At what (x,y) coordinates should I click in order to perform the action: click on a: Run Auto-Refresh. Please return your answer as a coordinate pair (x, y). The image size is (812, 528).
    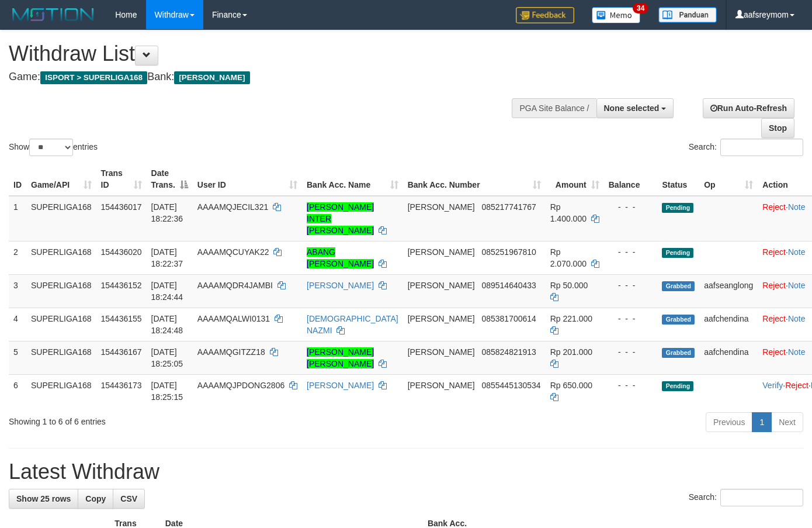
    Looking at the image, I should click on (748, 108).